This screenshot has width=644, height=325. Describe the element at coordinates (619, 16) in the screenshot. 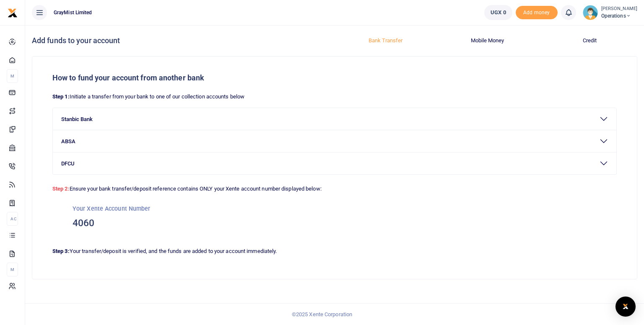

I see `span: Operations` at that location.